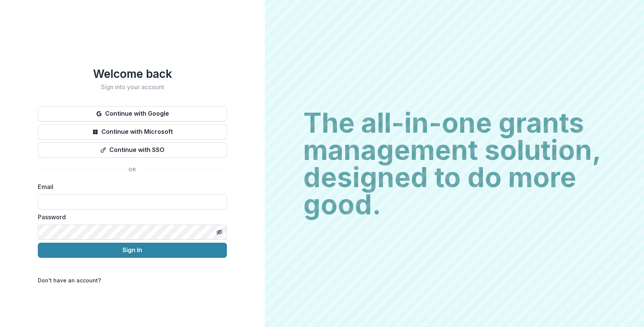 This screenshot has width=644, height=327. What do you see at coordinates (219, 232) in the screenshot?
I see `button: Toggle password visibility` at bounding box center [219, 232].